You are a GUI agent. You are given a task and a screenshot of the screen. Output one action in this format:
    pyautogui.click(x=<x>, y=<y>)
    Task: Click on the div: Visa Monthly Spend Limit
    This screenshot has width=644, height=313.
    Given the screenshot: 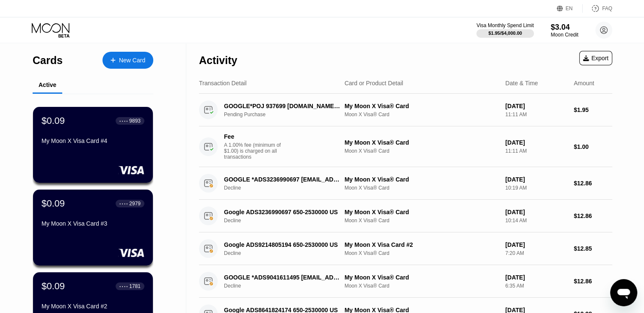 What is the action you would take?
    pyautogui.click(x=505, y=25)
    